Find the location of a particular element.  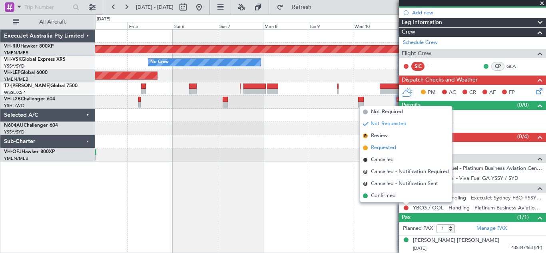

span: Cancelled is located at coordinates (382, 160).